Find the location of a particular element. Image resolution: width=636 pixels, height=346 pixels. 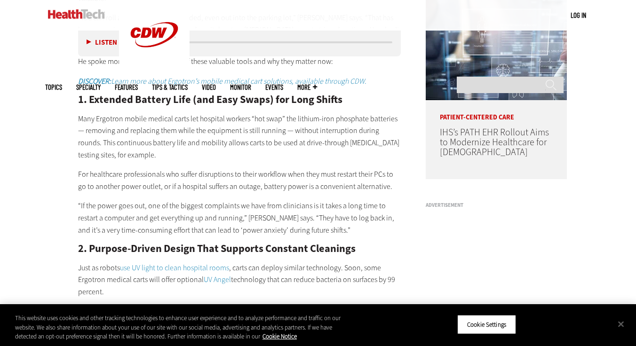

a: MonITor is located at coordinates (240, 87).